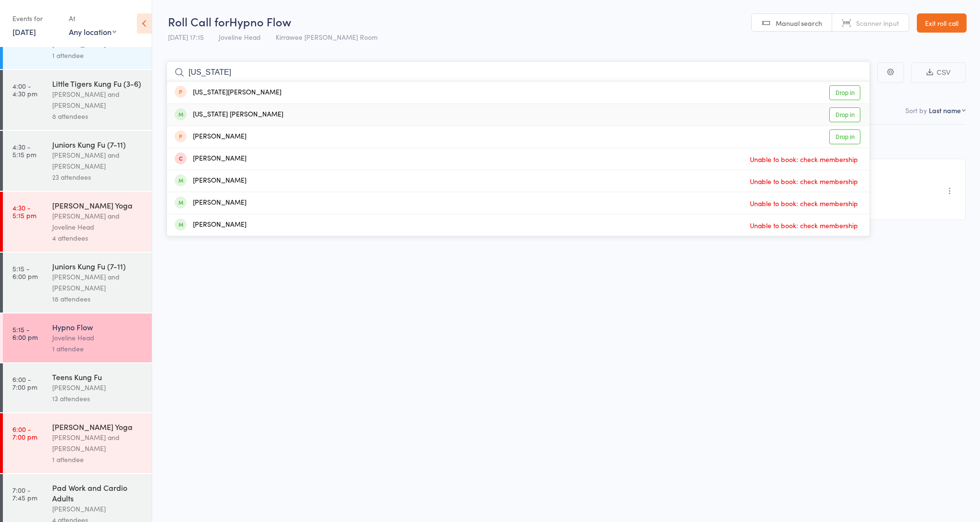 Image resolution: width=980 pixels, height=522 pixels. Describe the element at coordinates (97, 177) in the screenshot. I see `div: 23 attendees` at that location.